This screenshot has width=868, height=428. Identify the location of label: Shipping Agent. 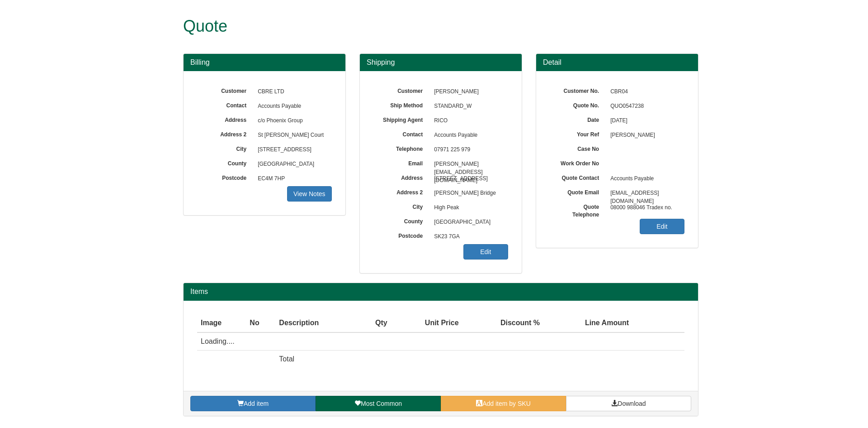
(401, 119).